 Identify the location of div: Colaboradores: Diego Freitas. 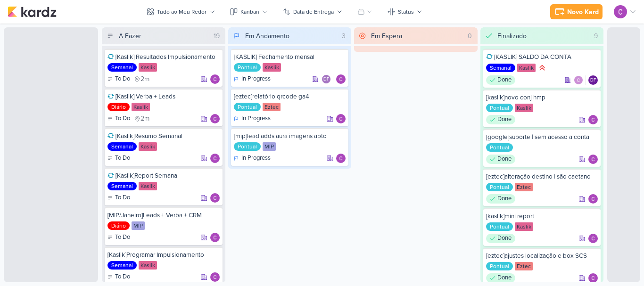
(327, 79).